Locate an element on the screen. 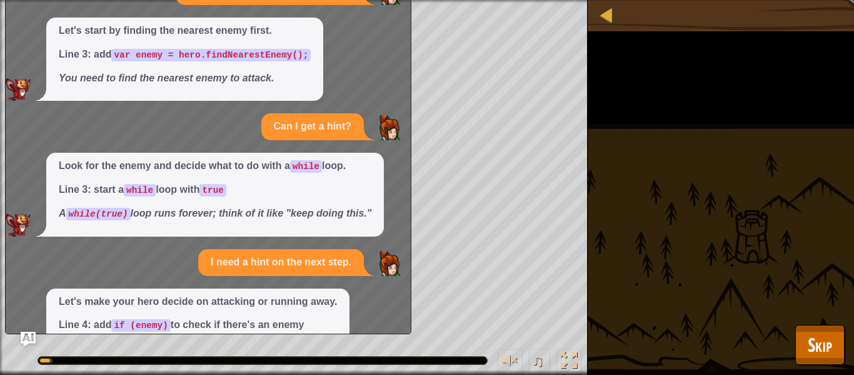 This screenshot has height=375, width=854. p: Let's start by finding the nearest enemy first. is located at coordinates (185, 31).